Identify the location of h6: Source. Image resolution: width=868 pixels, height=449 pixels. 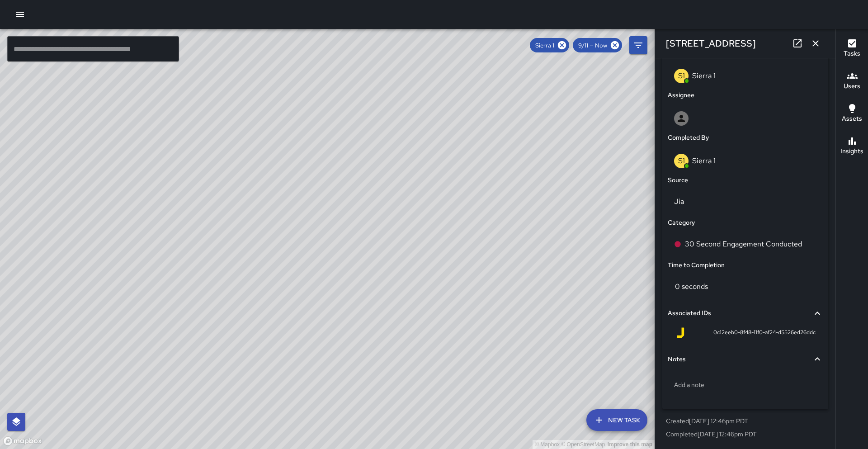
(678, 180).